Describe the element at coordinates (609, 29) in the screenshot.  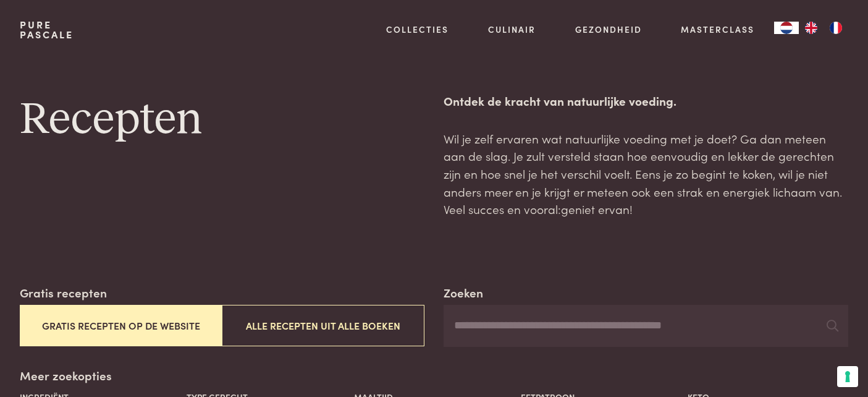
I see `a: Gezondheid` at that location.